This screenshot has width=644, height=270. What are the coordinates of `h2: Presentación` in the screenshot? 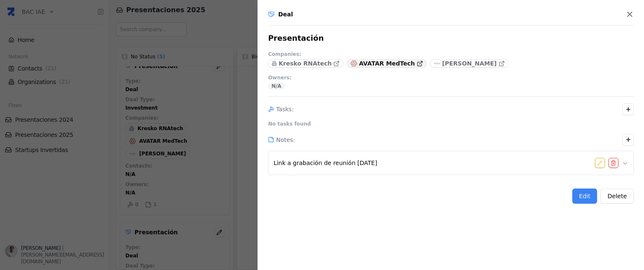 It's located at (296, 38).